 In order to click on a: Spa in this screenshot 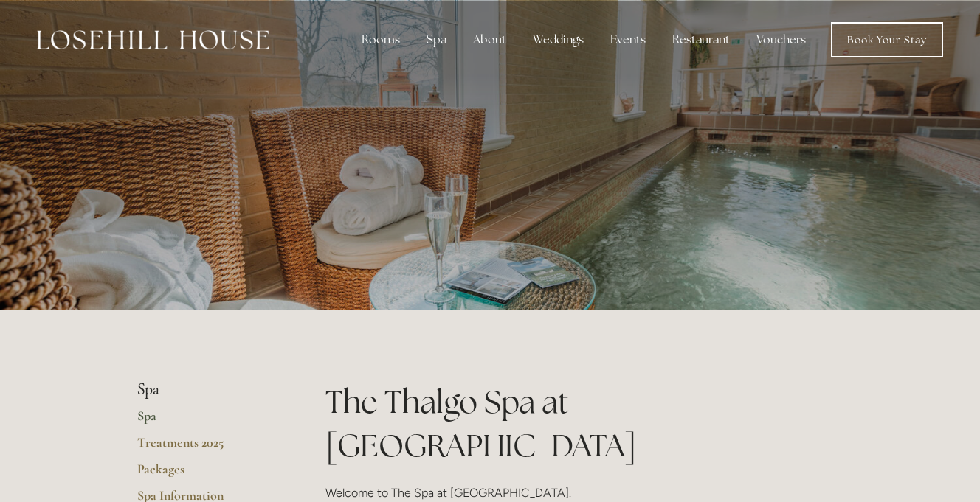, I will do `click(207, 421)`.